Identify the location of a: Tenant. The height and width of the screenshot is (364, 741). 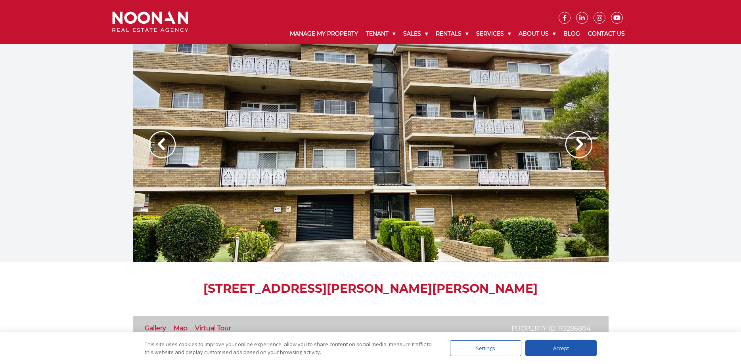
(381, 34).